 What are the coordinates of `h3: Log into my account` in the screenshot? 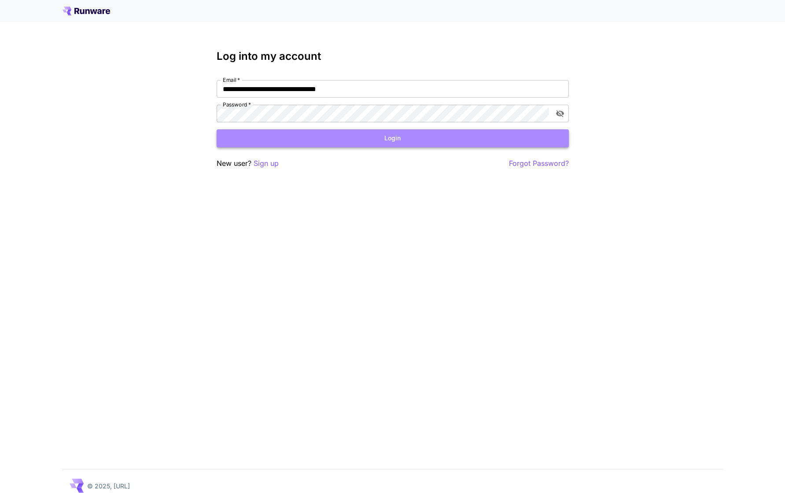 It's located at (393, 56).